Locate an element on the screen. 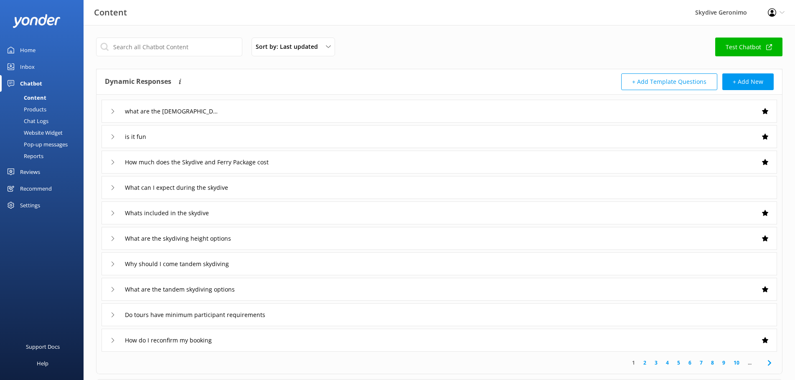 The image size is (795, 380). a: Content is located at coordinates (44, 98).